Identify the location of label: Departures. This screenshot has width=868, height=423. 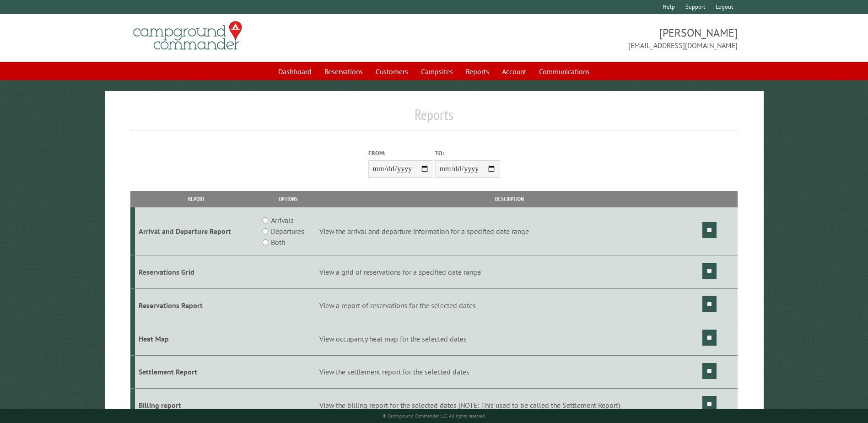
(287, 232).